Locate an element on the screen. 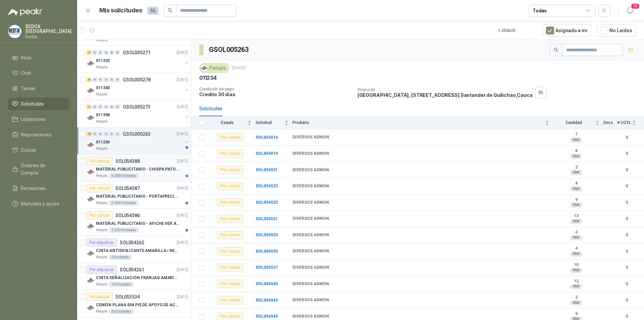  p: 011332 is located at coordinates (102, 61).